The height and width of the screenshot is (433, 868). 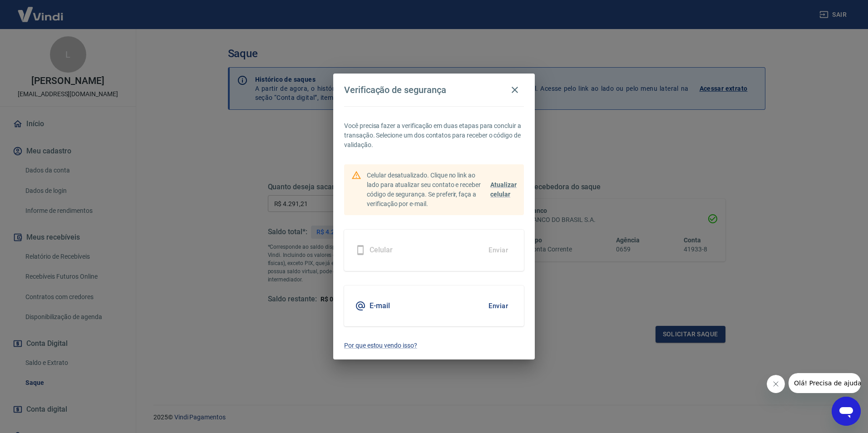 What do you see at coordinates (503, 189) in the screenshot?
I see `a: Atualizar celular` at bounding box center [503, 189].